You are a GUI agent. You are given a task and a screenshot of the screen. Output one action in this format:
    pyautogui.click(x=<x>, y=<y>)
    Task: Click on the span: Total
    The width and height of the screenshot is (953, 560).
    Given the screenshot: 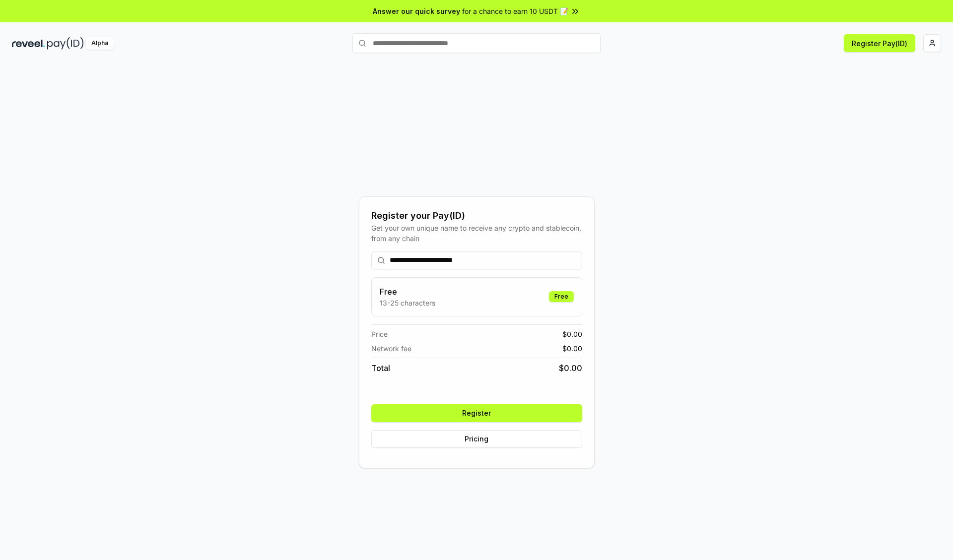 What is the action you would take?
    pyautogui.click(x=381, y=369)
    